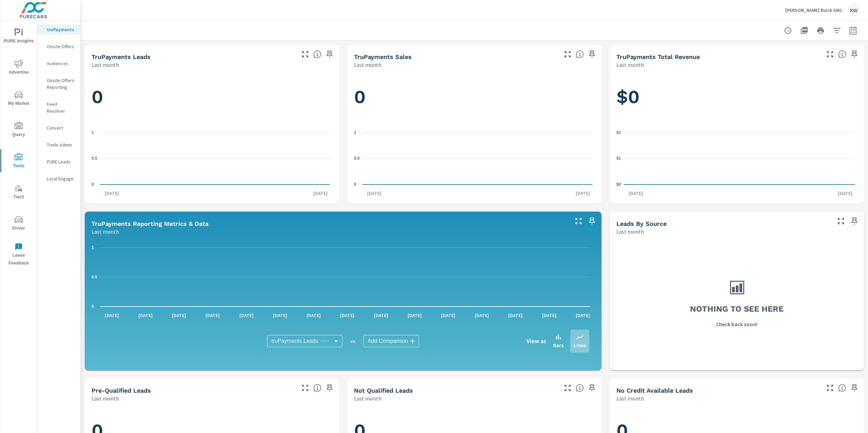  What do you see at coordinates (19, 68) in the screenshot?
I see `span: Advertise` at bounding box center [19, 68].